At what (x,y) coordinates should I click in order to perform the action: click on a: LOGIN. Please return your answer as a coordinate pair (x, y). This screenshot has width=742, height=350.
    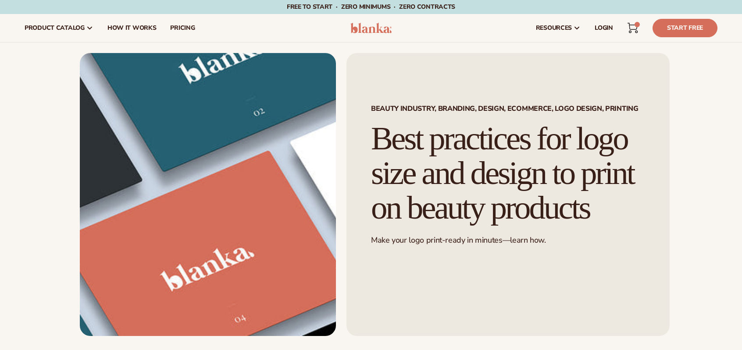
    Looking at the image, I should click on (604, 28).